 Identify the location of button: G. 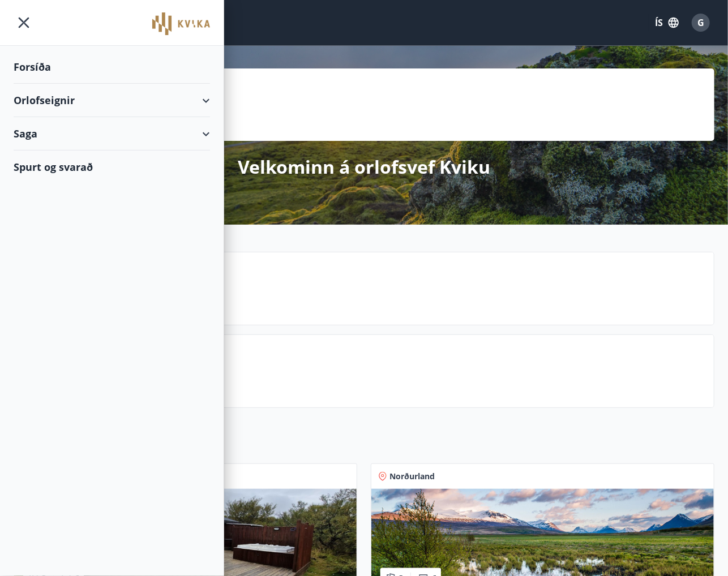
(701, 23).